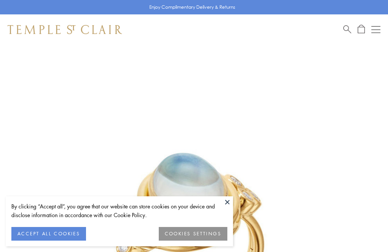 The width and height of the screenshot is (388, 252). I want to click on a: Open Shopping Bag, so click(361, 29).